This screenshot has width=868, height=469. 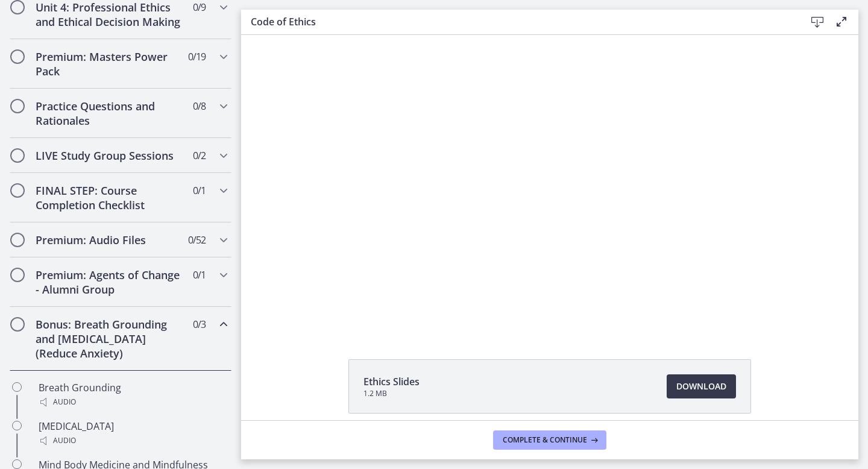 What do you see at coordinates (199, 324) in the screenshot?
I see `span: 0 / 3` at bounding box center [199, 324].